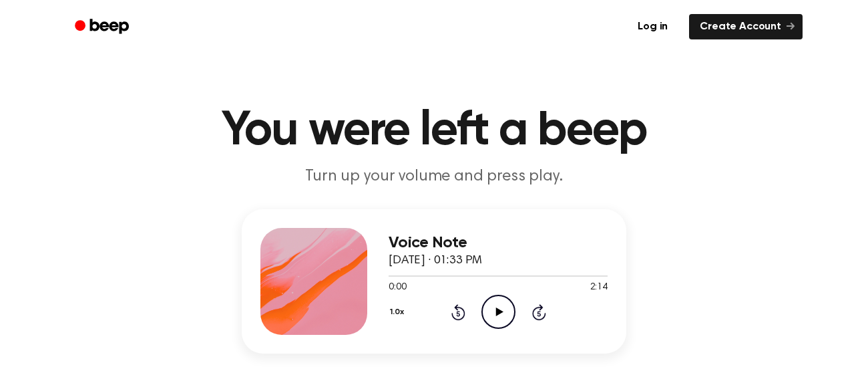  Describe the element at coordinates (498, 243) in the screenshot. I see `h3: Voice Note` at that location.